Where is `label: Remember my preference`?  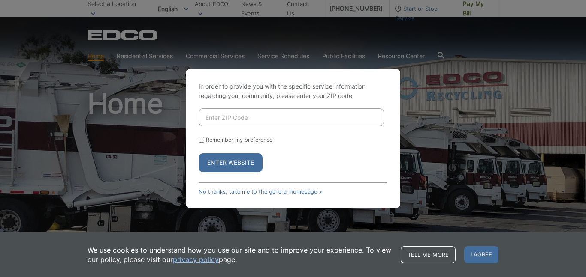
label: Remember my preference is located at coordinates (239, 140).